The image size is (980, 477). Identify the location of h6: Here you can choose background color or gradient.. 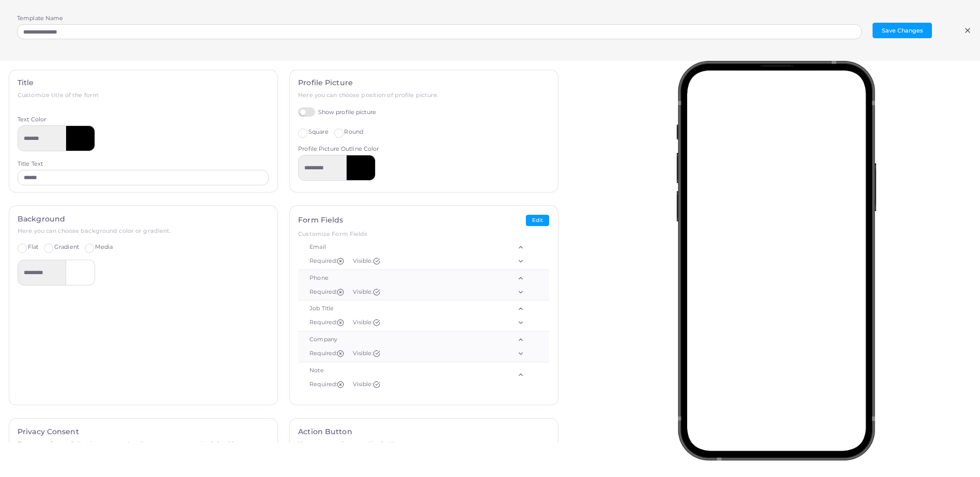
(143, 231).